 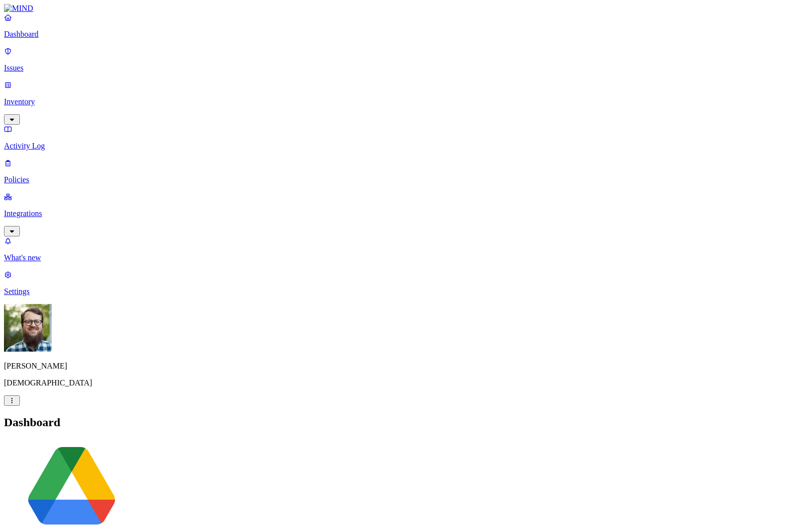 What do you see at coordinates (405, 68) in the screenshot?
I see `p: Issues` at bounding box center [405, 68].